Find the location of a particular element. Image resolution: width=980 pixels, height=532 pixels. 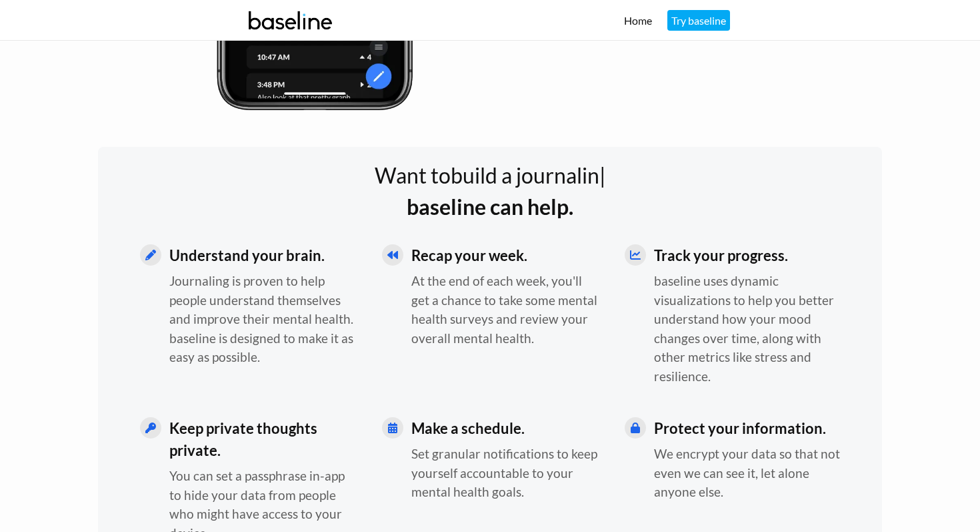

h2: Make a schedule. is located at coordinates (506, 428).